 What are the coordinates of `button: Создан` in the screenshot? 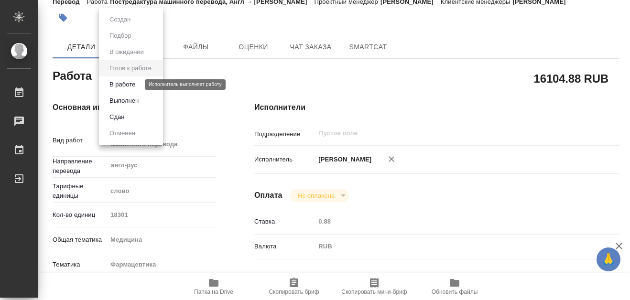 It's located at (120, 20).